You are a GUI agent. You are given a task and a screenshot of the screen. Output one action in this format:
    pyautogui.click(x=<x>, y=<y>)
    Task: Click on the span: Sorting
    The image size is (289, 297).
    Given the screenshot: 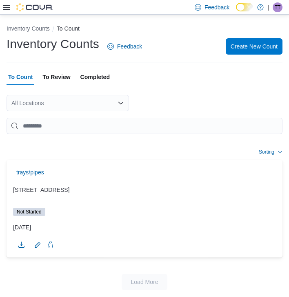 What is the action you would take?
    pyautogui.click(x=266, y=152)
    